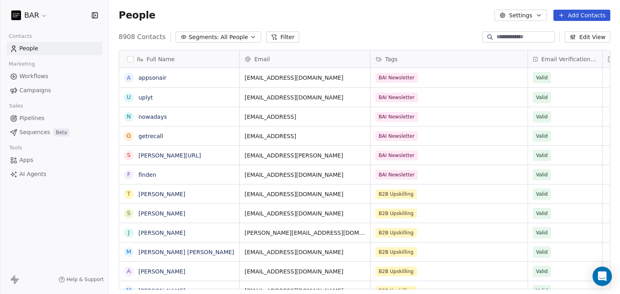 This screenshot has height=294, width=620. I want to click on div: Open Intercom Messenger, so click(602, 277).